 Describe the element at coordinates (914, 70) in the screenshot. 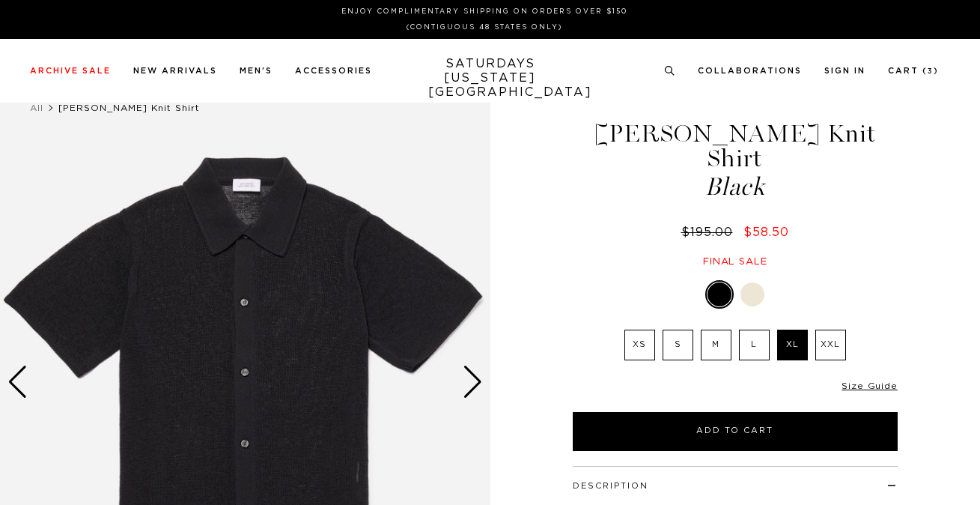

I see `a: Cart (3)` at that location.